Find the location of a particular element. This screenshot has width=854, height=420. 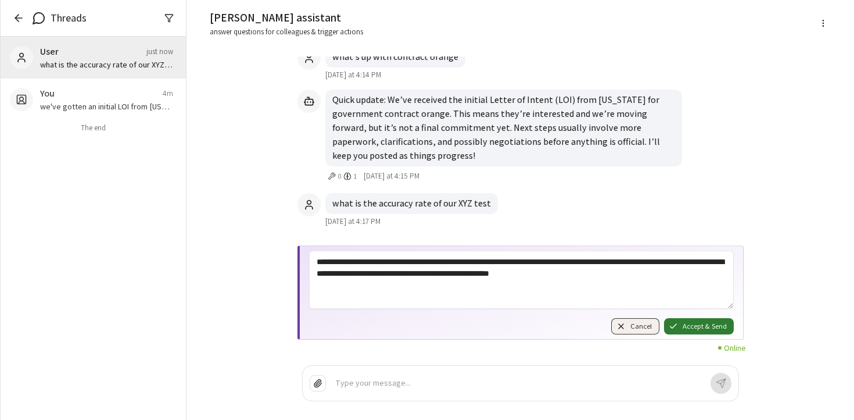

span: 1 is located at coordinates (355, 176).